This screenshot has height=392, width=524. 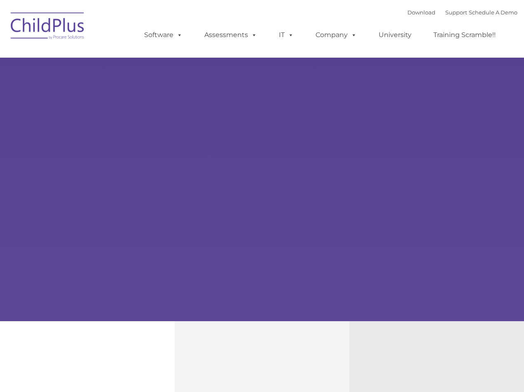 What do you see at coordinates (395, 35) in the screenshot?
I see `a: University` at bounding box center [395, 35].